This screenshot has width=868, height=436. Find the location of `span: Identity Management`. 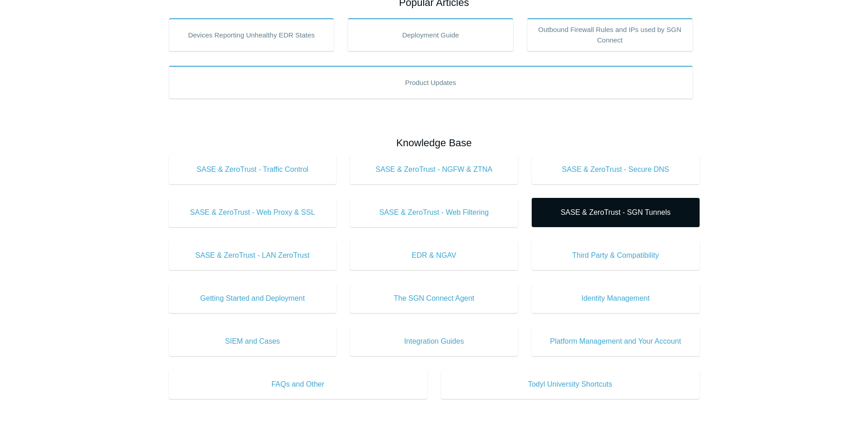

span: Identity Management is located at coordinates (615, 299).